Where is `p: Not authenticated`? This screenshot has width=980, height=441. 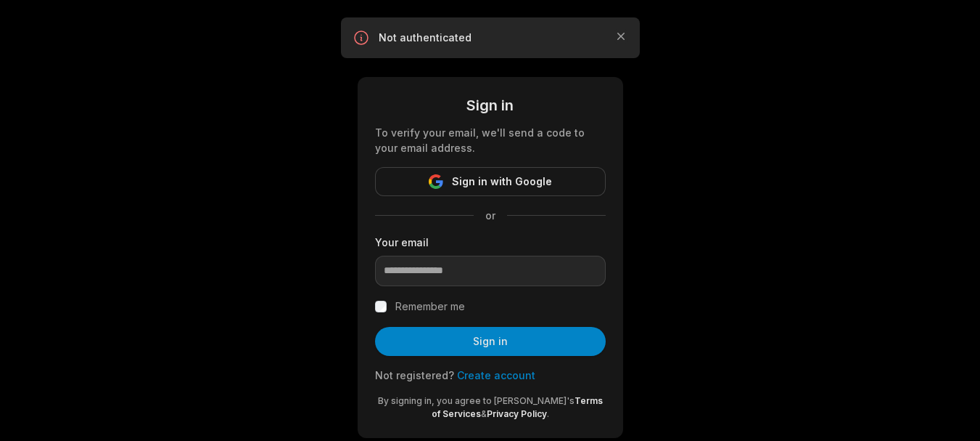
p: Not authenticated is located at coordinates (490, 38).